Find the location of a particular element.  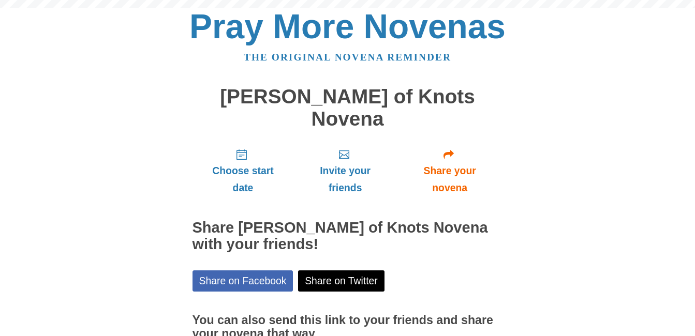

span: Choose start date is located at coordinates (243, 180).